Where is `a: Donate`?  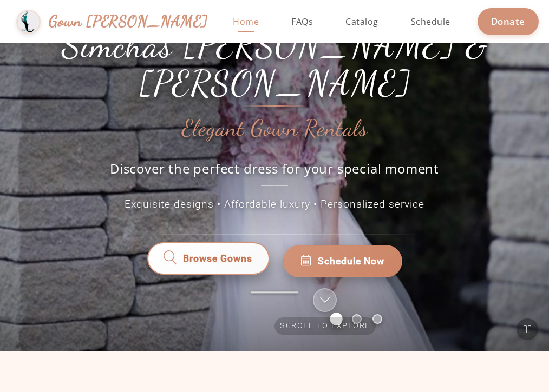
a: Donate is located at coordinates (508, 21).